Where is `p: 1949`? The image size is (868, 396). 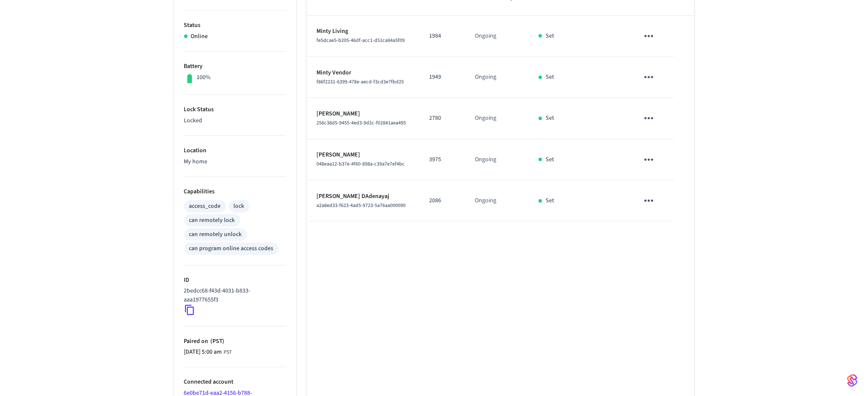 p: 1949 is located at coordinates (441, 77).